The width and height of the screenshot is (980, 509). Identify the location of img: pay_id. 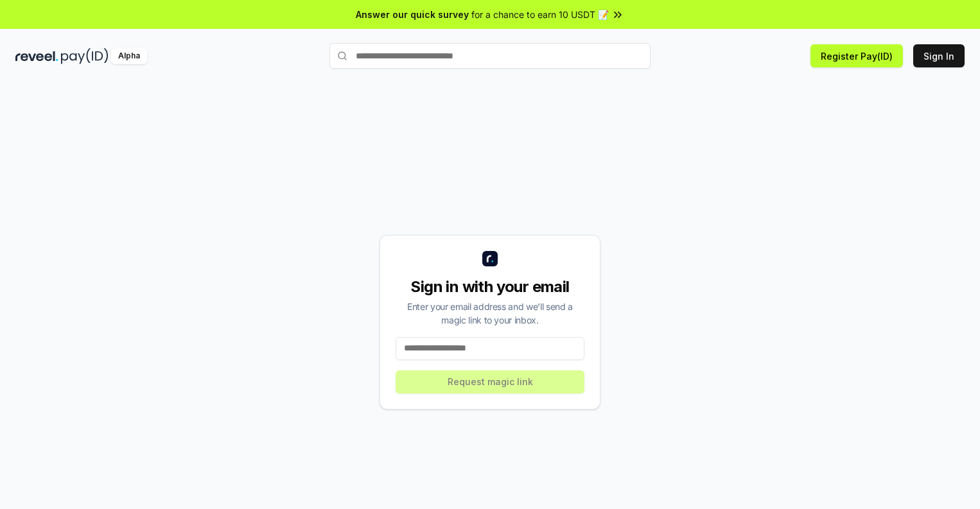
(84, 56).